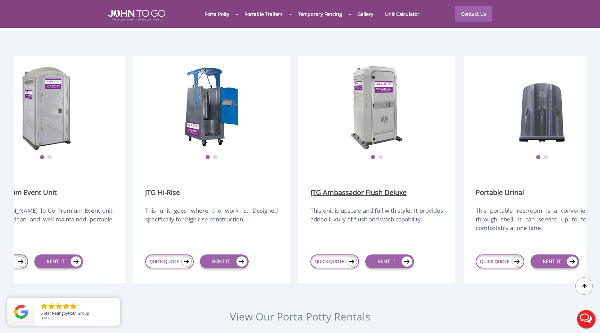 This screenshot has width=600, height=333. I want to click on img: JTG Hi-Rise Unit, so click(211, 108).